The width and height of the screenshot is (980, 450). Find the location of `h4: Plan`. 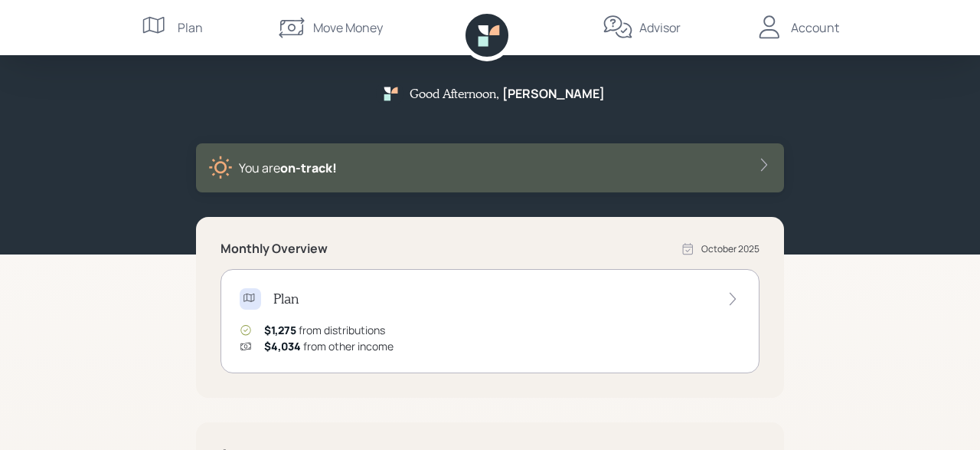

h4: Plan is located at coordinates (285, 299).